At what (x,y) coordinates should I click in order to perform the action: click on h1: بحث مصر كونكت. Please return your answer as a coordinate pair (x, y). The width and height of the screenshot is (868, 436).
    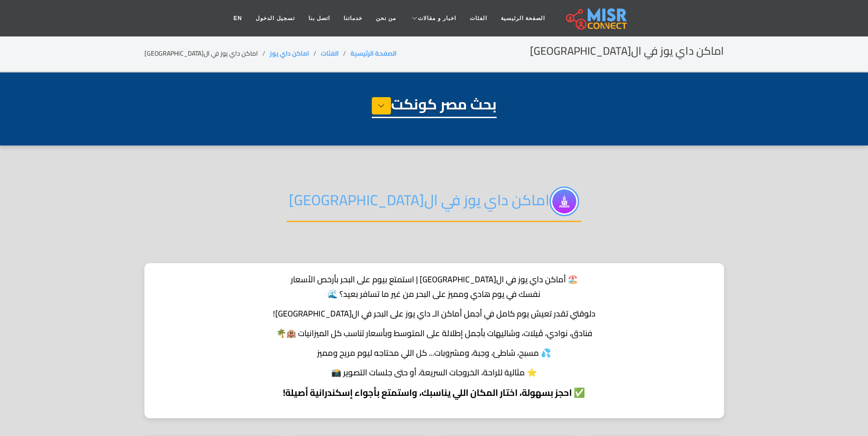
    Looking at the image, I should click on (434, 107).